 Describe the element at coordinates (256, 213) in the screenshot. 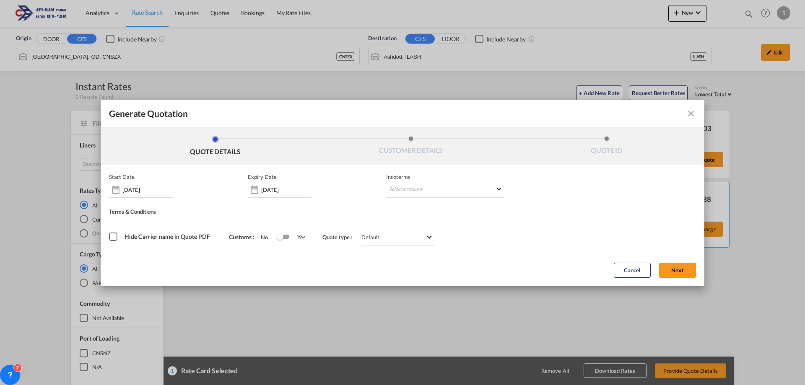

I see `div: Terms & Conditions` at that location.